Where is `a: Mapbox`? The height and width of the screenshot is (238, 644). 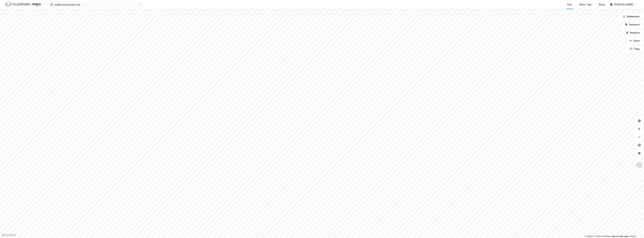 a: Mapbox is located at coordinates (589, 236).